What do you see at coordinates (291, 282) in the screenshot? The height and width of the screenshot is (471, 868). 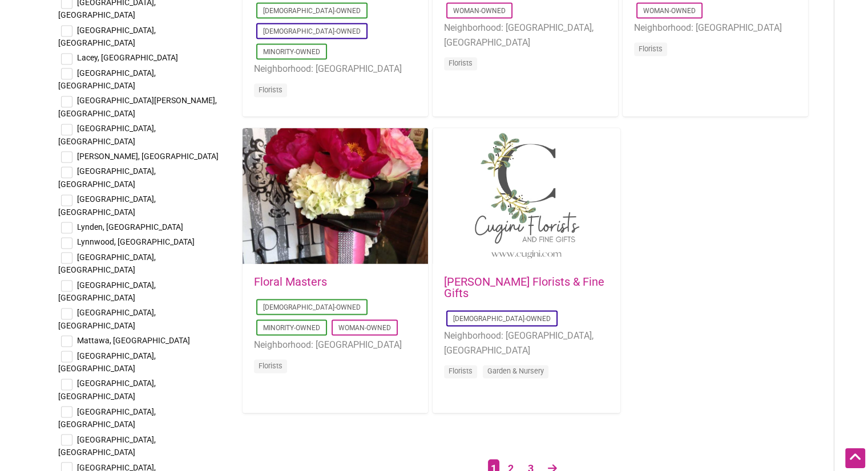 I see `a: Floral Masters` at bounding box center [291, 282].